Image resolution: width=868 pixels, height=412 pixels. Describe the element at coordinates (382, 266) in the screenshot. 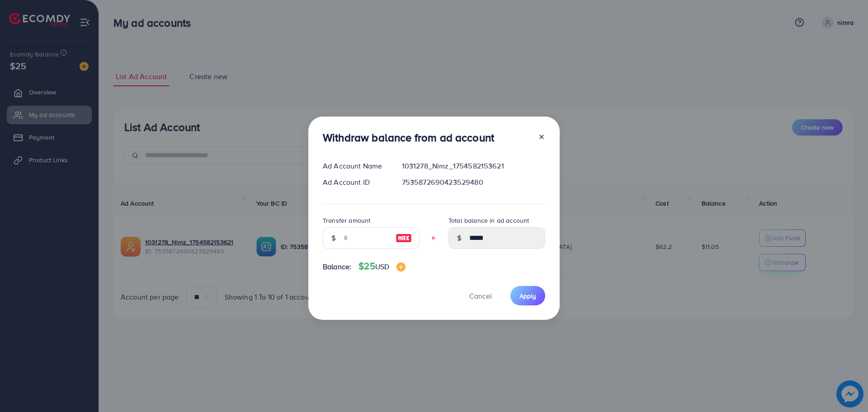

I see `h4: $25` at that location.